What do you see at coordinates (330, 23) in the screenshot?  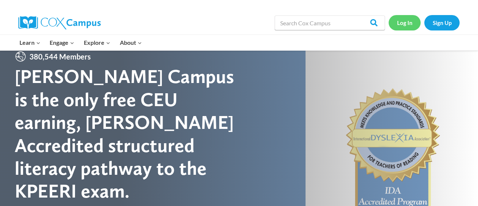 I see `input: Search Cox Campus` at bounding box center [330, 23].